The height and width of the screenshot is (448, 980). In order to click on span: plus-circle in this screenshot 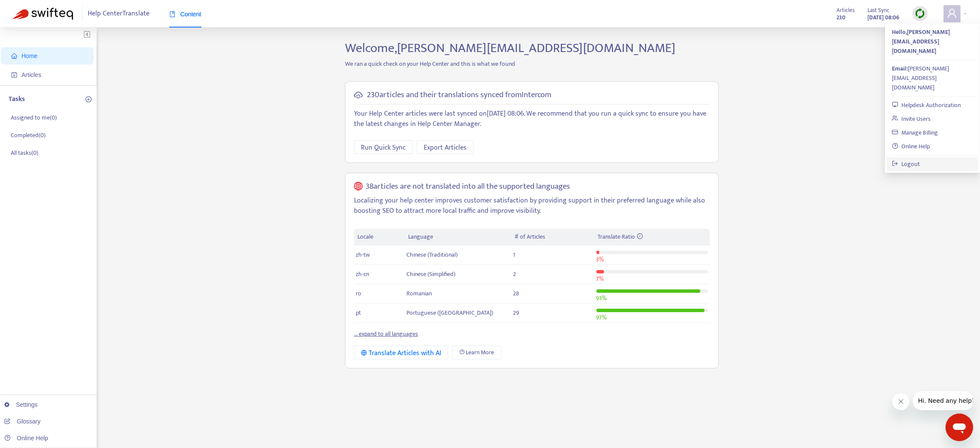, I will do `click(89, 99)`.